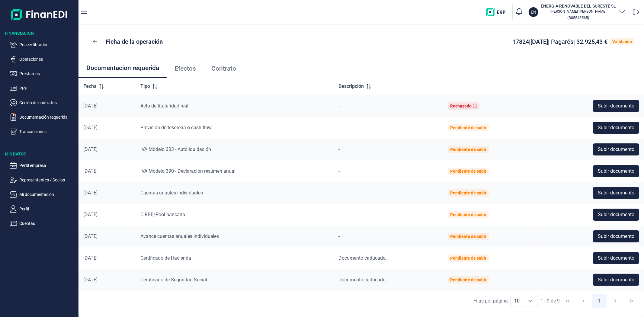 Image resolution: width=644 pixels, height=317 pixels. I want to click on a: Efectos, so click(185, 69).